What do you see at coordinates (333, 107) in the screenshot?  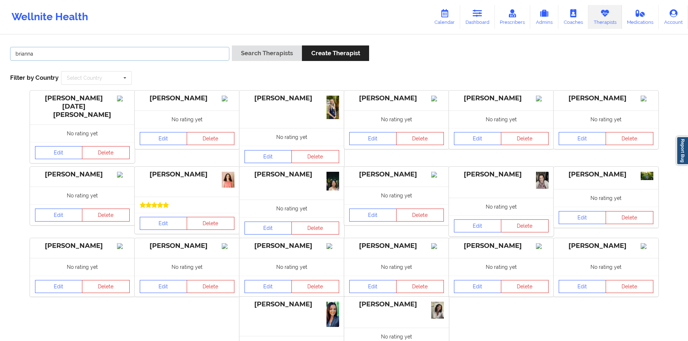 I see `img: b5543806-f58f-4acd-b6e1-be4879fd711a_Brianna_Doran_Professional_Photo.jpeg` at bounding box center [333, 107].